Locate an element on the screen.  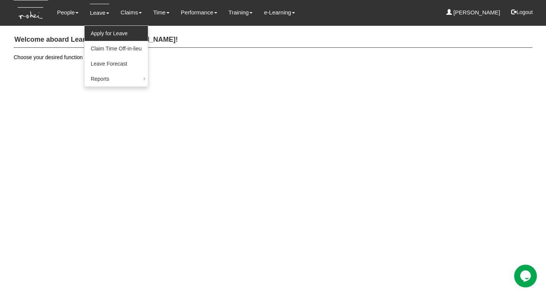
a: People is located at coordinates (67, 13).